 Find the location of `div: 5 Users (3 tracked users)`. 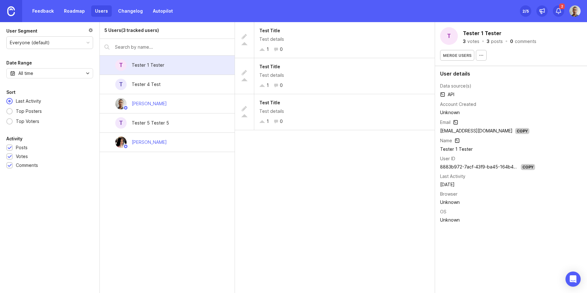

div: 5 Users (3 tracked users) is located at coordinates (132, 30).